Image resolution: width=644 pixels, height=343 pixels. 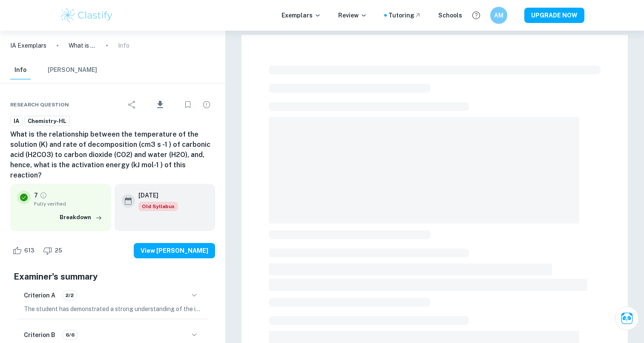 What do you see at coordinates (112, 155) in the screenshot?
I see `h6: What is the relationship between the temperature of the solution (K) and rate of decomposition (c...` at bounding box center [112, 155].